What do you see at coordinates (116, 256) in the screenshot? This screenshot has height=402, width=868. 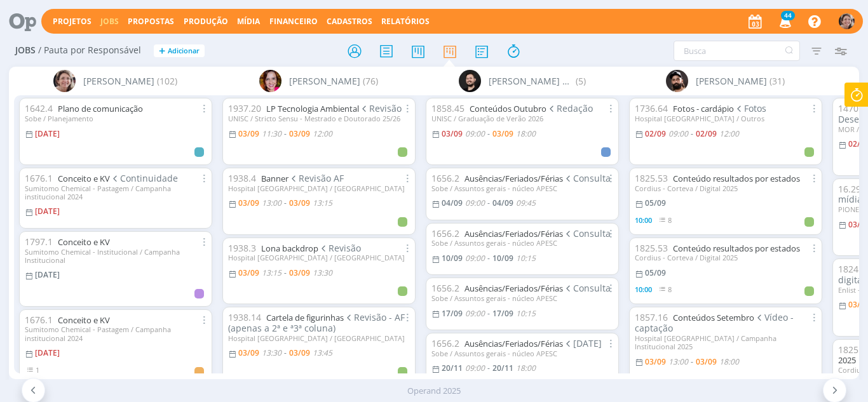 I see `div: Sumitomo Chemical - Institucional / Campanha Institucional` at bounding box center [116, 256].